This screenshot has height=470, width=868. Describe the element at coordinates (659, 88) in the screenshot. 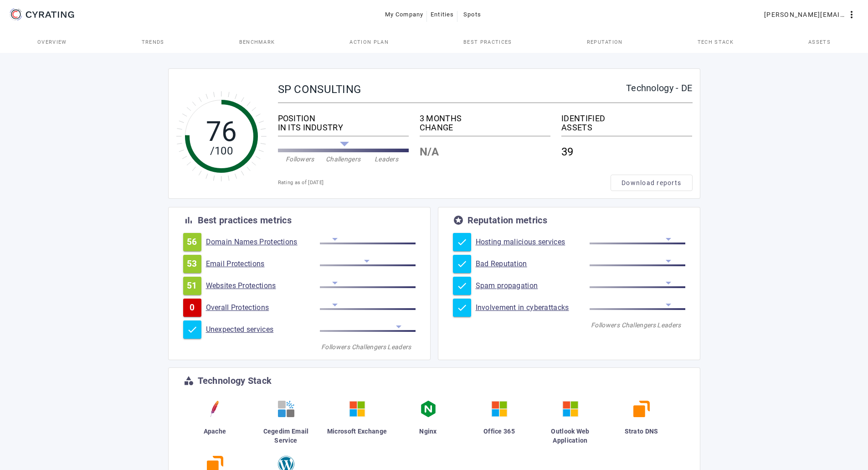

I see `div: Technology - DE` at that location.